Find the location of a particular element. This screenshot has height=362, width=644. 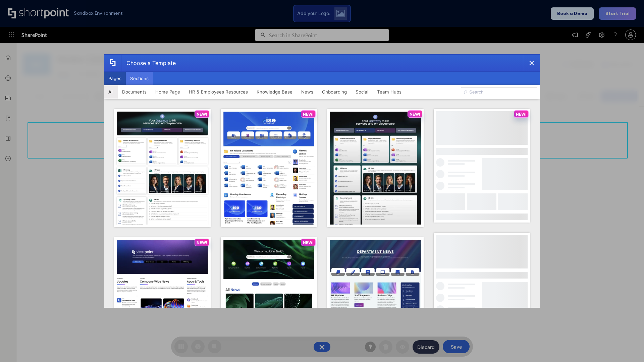

button: Documents is located at coordinates (134, 92).